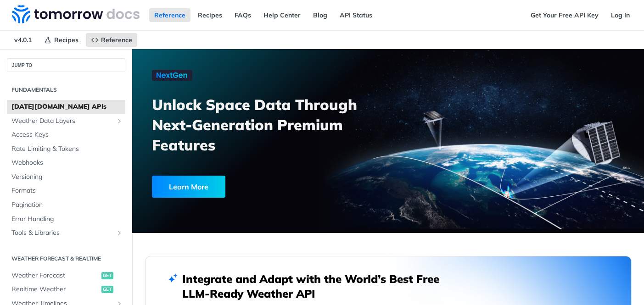 The height and width of the screenshot is (305, 644). I want to click on span: Recipes, so click(66, 40).